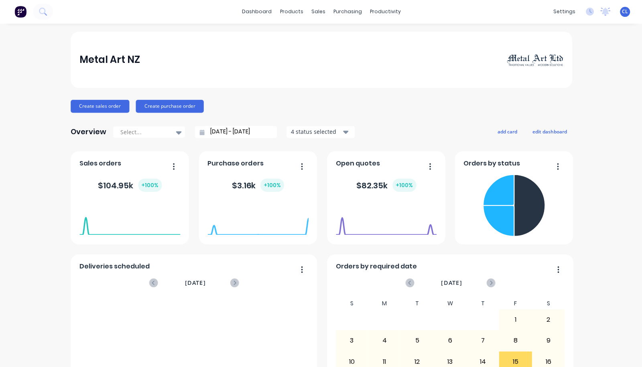 This screenshot has width=642, height=367. I want to click on button: Create sales order, so click(100, 107).